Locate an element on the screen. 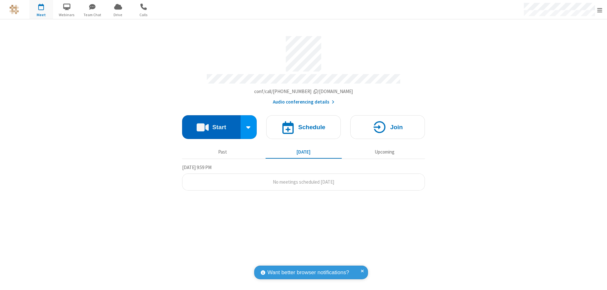  h4: Start is located at coordinates (219, 127).